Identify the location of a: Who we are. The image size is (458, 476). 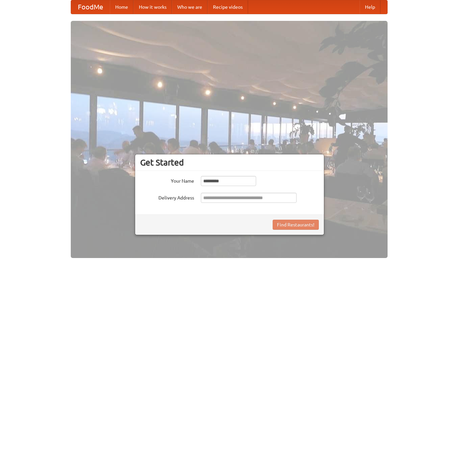
(190, 7).